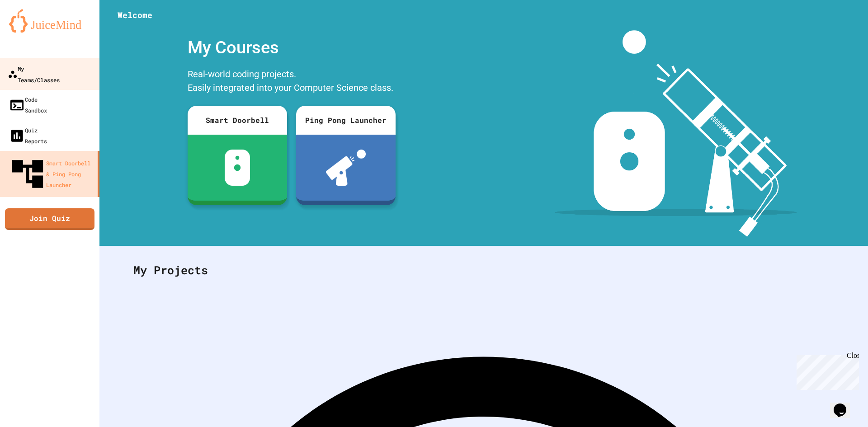 The image size is (868, 427). What do you see at coordinates (49, 219) in the screenshot?
I see `a: Join Quiz` at bounding box center [49, 219].